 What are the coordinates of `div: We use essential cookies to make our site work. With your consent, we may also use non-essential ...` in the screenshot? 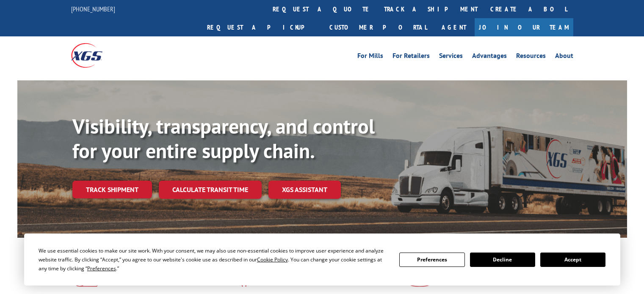 It's located at (214, 259).